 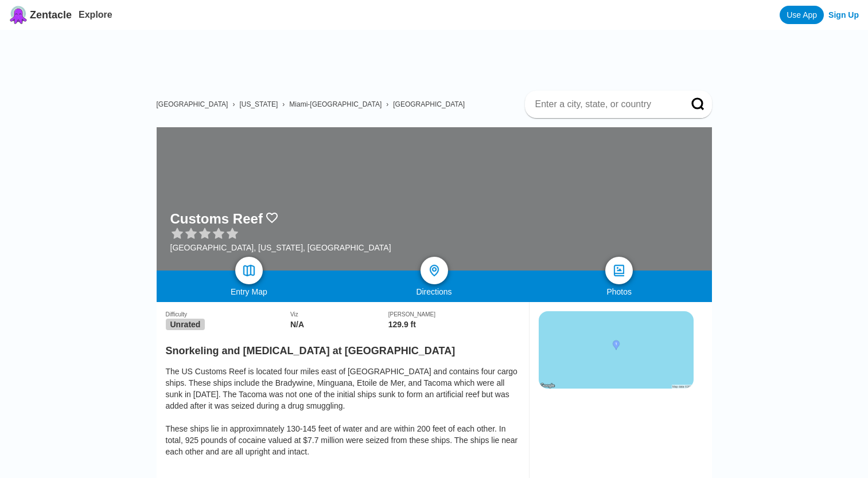 What do you see at coordinates (228, 314) in the screenshot?
I see `div: Difficulty` at bounding box center [228, 314].